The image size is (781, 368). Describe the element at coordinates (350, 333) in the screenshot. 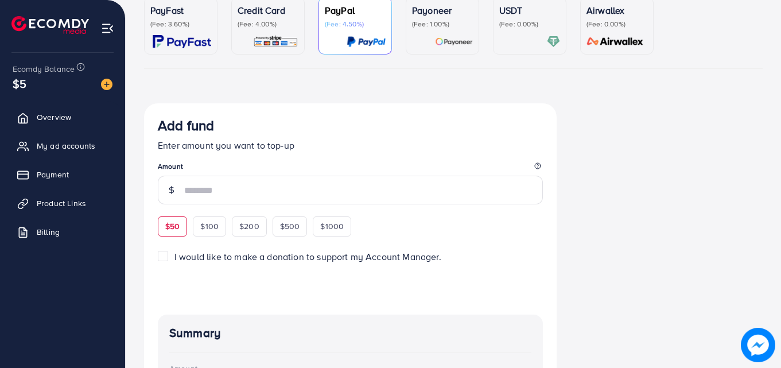

I see `h4: Summary` at that location.